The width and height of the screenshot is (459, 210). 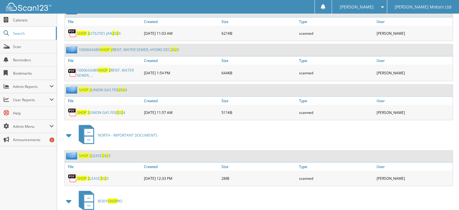 What do you see at coordinates (128, 135) in the screenshot?
I see `span: NORTH - IMPORTANT DOCUMENTS` at bounding box center [128, 135].